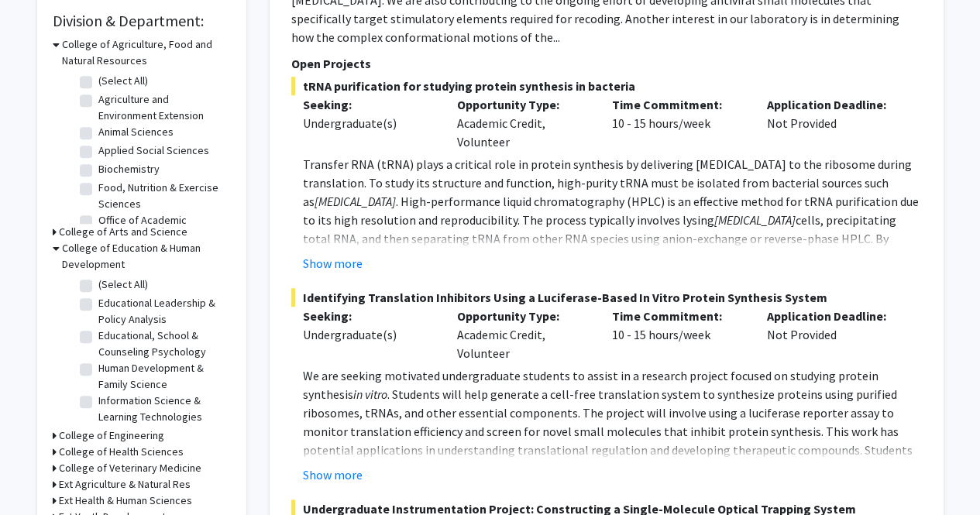  Describe the element at coordinates (130, 468) in the screenshot. I see `h3: College of Veterinary Medicine` at that location.